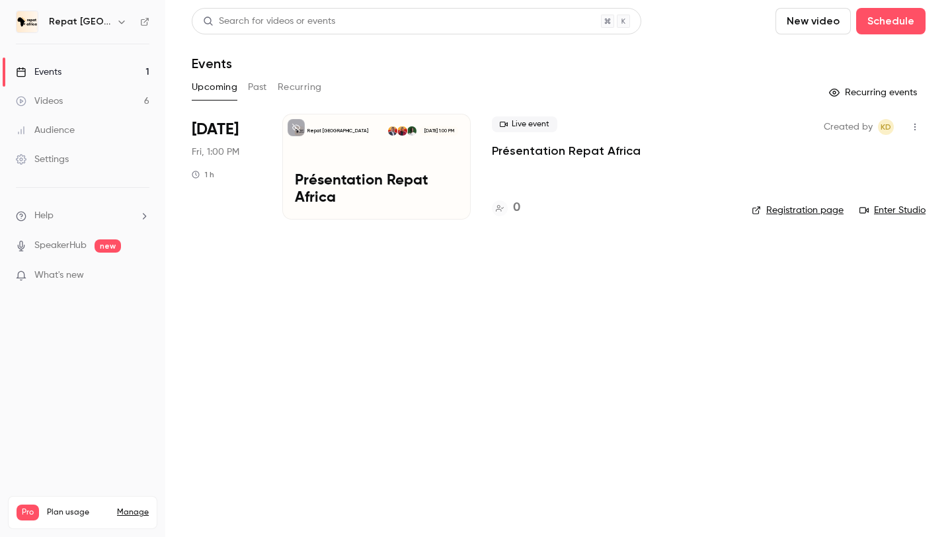  What do you see at coordinates (299, 87) in the screenshot?
I see `button: Recurring` at bounding box center [299, 87].